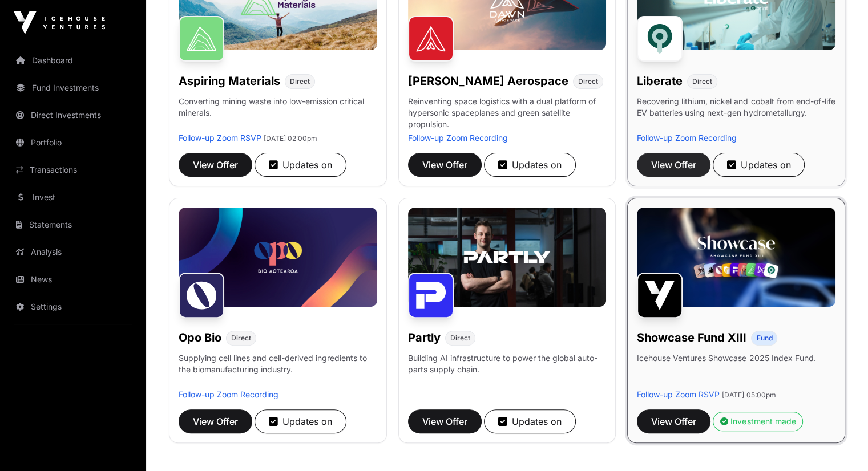 This screenshot has height=471, width=868. What do you see at coordinates (726, 358) in the screenshot?
I see `p: Icehouse Ventures Showcase 2025 Index Fund.` at bounding box center [726, 358].